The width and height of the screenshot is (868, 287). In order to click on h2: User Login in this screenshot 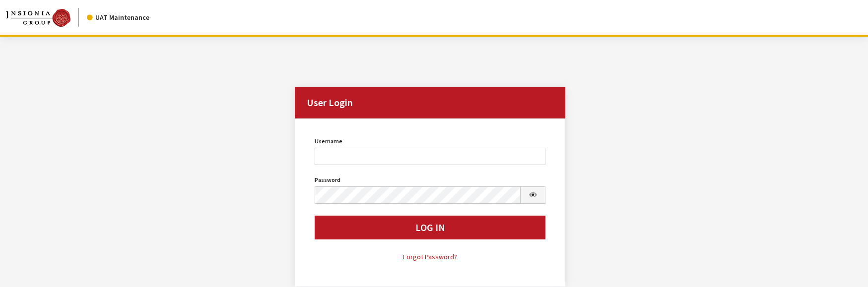, I will do `click(430, 103)`.